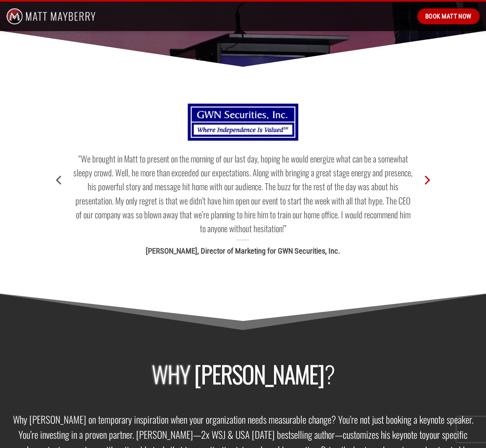 Image resolution: width=486 pixels, height=448 pixels. What do you see at coordinates (171, 373) in the screenshot?
I see `span: Why` at bounding box center [171, 373].